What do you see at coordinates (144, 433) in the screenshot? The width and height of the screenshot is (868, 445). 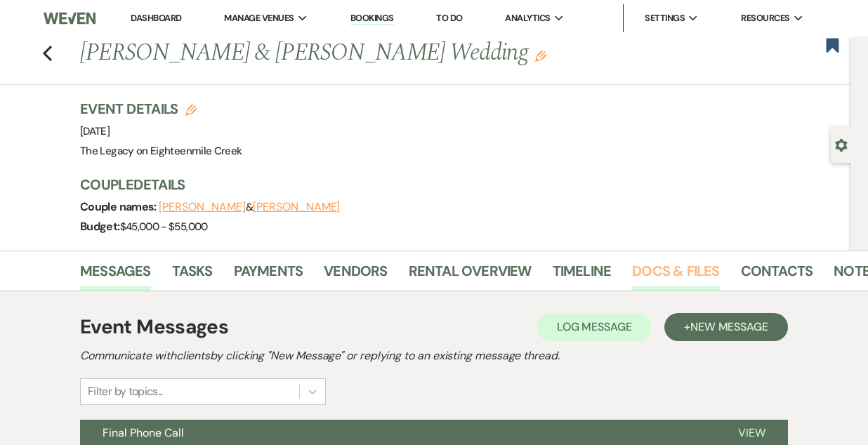 I see `span: Final Phone Call` at bounding box center [144, 433].